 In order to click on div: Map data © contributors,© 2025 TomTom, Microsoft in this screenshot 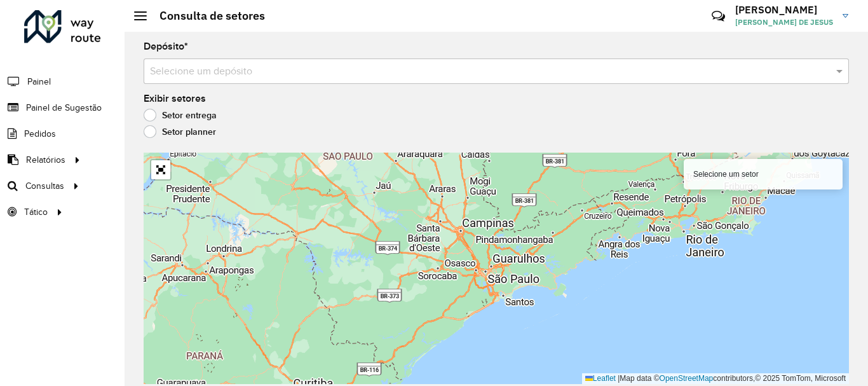, I will do `click(716, 378)`.